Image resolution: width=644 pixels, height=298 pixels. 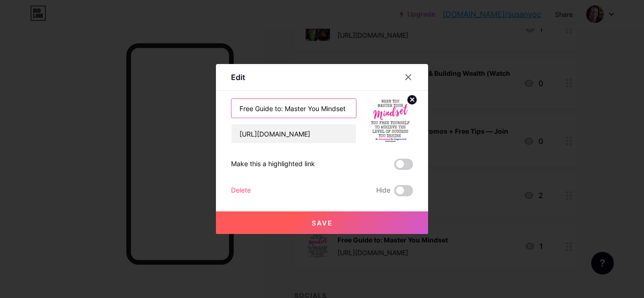 What do you see at coordinates (294, 134) in the screenshot?
I see `input: URL` at bounding box center [294, 134].